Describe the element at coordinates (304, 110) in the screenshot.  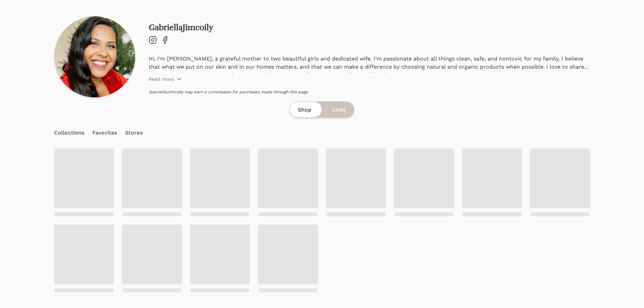
I see `span: Shop` at that location.